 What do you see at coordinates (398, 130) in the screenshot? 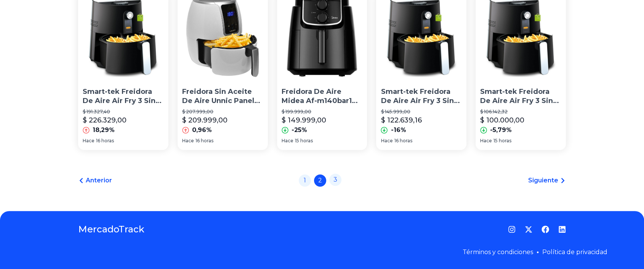
I see `p: -16%` at bounding box center [398, 130].